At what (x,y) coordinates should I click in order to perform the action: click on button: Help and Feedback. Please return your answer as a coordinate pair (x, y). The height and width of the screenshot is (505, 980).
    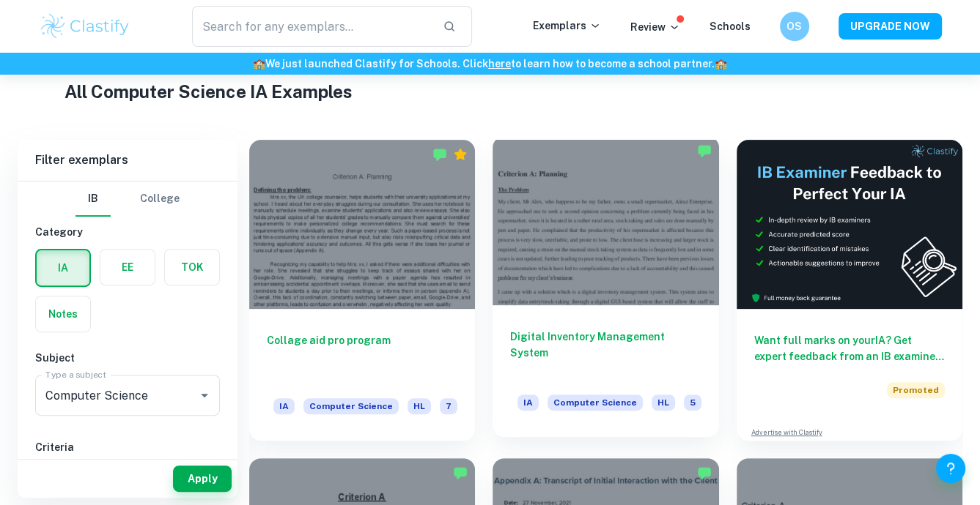
    Looking at the image, I should click on (950, 468).